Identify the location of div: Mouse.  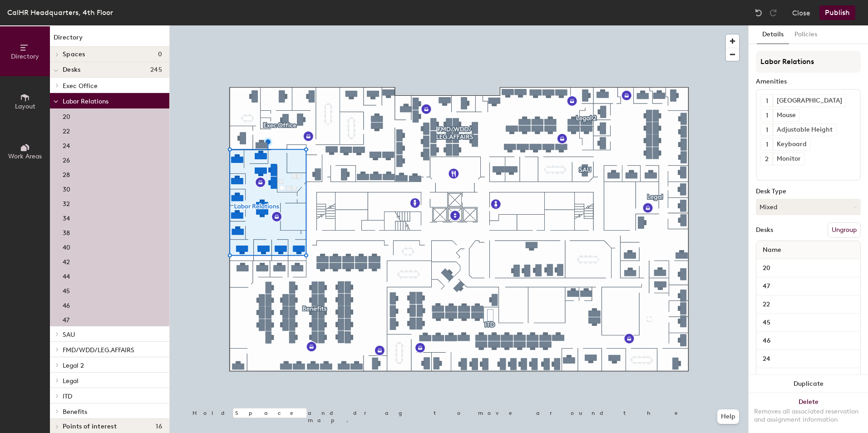
(785, 115).